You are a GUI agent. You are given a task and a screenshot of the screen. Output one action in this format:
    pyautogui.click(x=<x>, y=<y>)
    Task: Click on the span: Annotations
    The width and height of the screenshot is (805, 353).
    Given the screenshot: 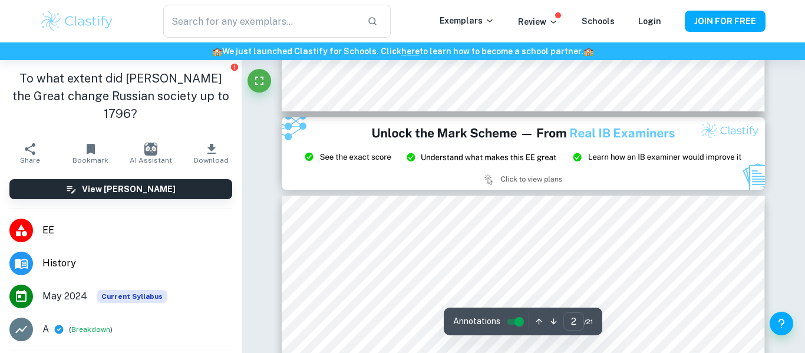 What is the action you would take?
    pyautogui.click(x=477, y=321)
    